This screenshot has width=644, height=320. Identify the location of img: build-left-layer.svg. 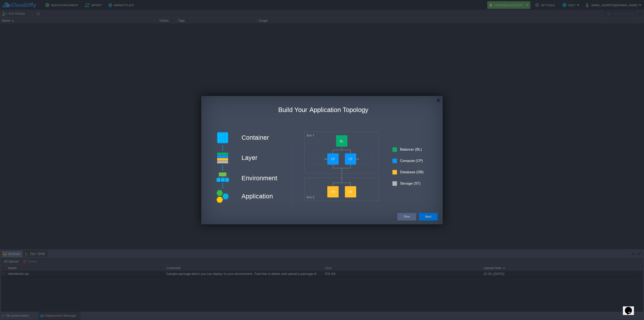
(223, 158).